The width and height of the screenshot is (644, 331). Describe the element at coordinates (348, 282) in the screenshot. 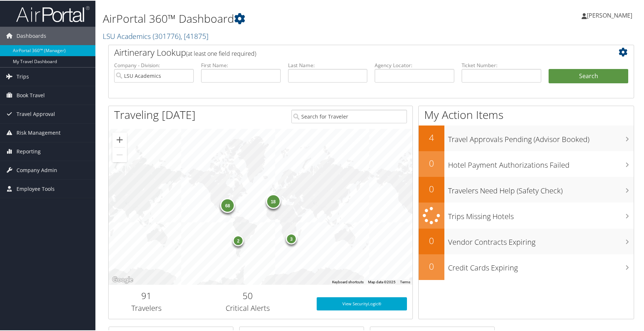

I see `button: Keyboard shortcuts` at that location.